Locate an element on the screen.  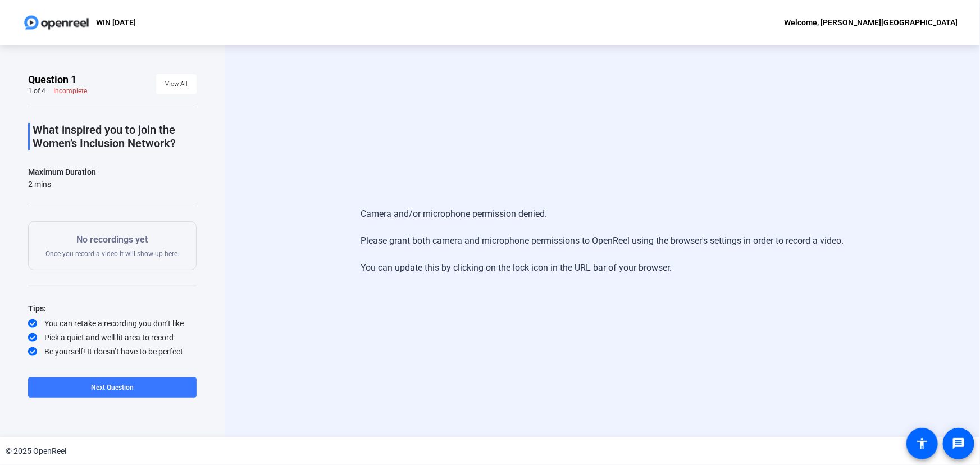
p: What inspired you to join the Women’s Inclusion Network? is located at coordinates (114, 137).